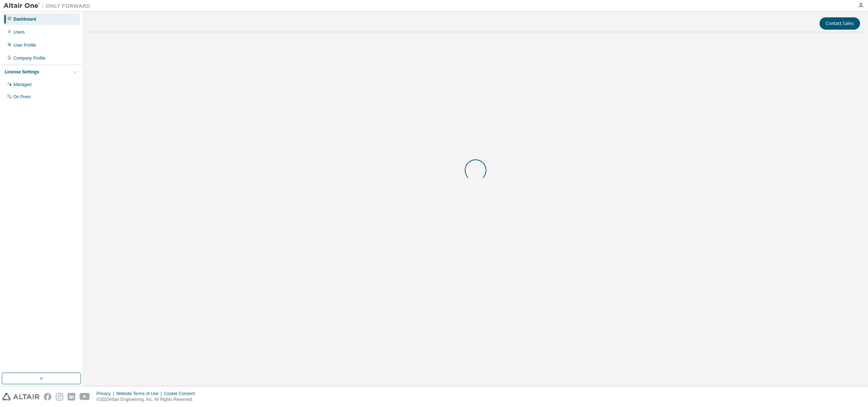 This screenshot has height=407, width=868. Describe the element at coordinates (840, 23) in the screenshot. I see `button: Contact Sales` at that location.